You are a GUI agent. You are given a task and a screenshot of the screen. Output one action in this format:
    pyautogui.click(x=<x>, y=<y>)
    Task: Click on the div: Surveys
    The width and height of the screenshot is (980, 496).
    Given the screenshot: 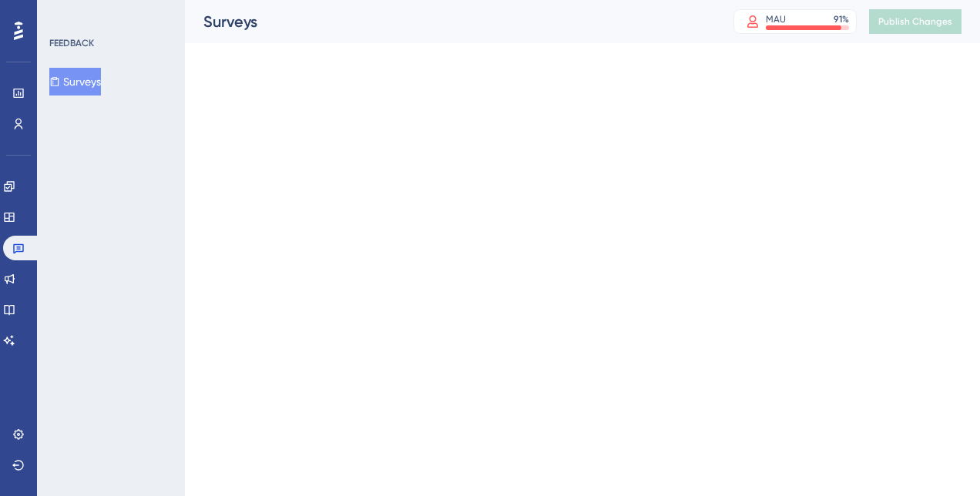 What is the action you would take?
    pyautogui.click(x=449, y=22)
    